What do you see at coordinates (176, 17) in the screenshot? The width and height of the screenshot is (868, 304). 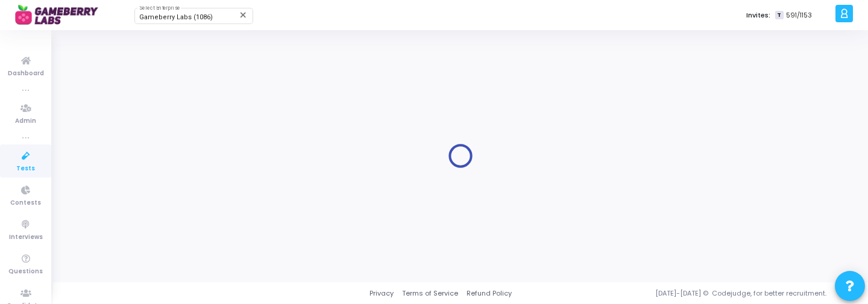 I see `span: Gameberry Labs (1086)` at bounding box center [176, 17].